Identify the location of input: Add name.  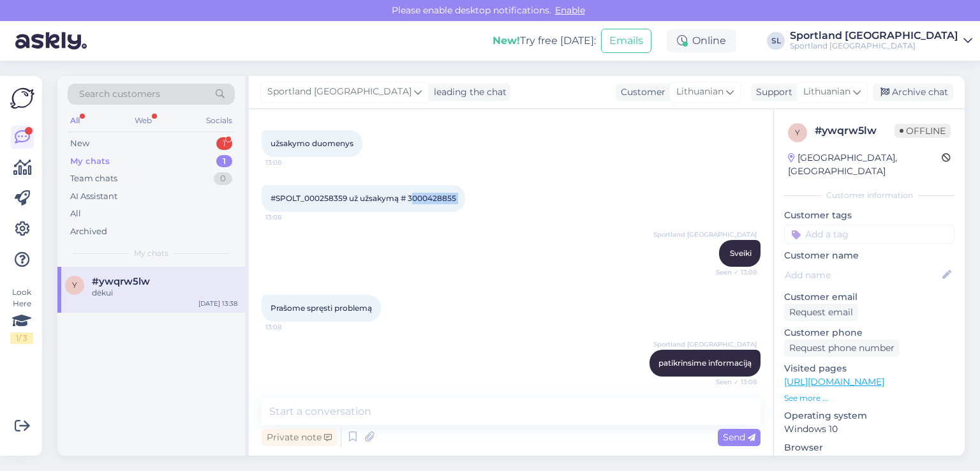
(862, 275).